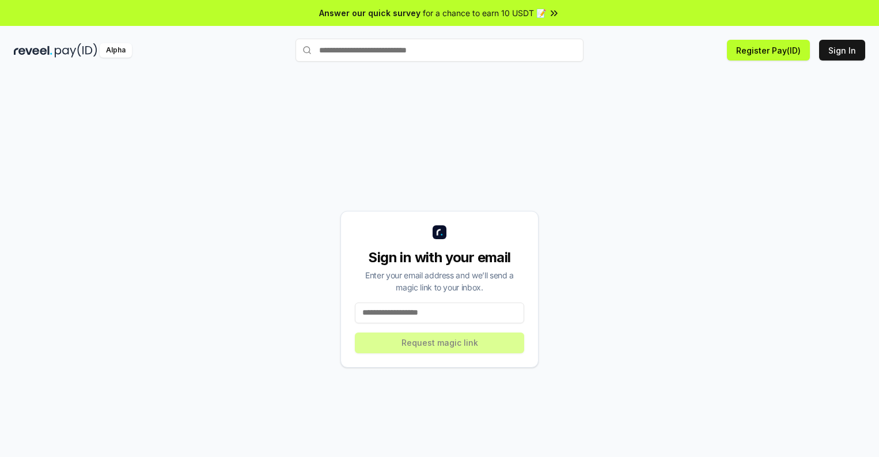 The height and width of the screenshot is (457, 879). Describe the element at coordinates (76, 50) in the screenshot. I see `img: pay_id` at that location.